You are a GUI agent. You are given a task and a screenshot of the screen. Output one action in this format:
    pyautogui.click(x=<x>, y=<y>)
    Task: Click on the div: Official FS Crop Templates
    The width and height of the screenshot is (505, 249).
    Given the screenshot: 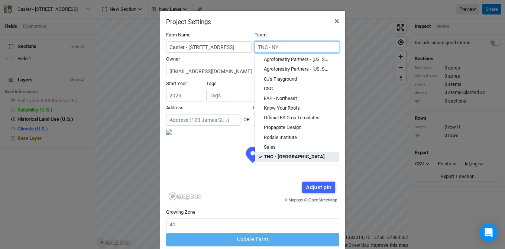 What is the action you would take?
    pyautogui.click(x=292, y=118)
    